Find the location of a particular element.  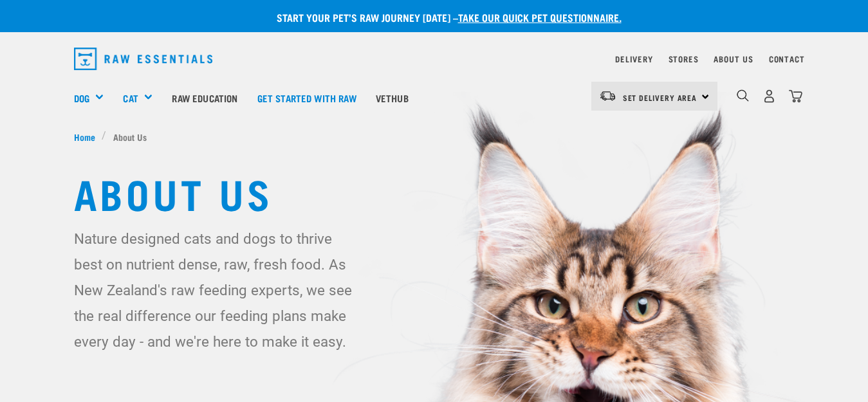

a: Get started with Raw is located at coordinates (307, 98).